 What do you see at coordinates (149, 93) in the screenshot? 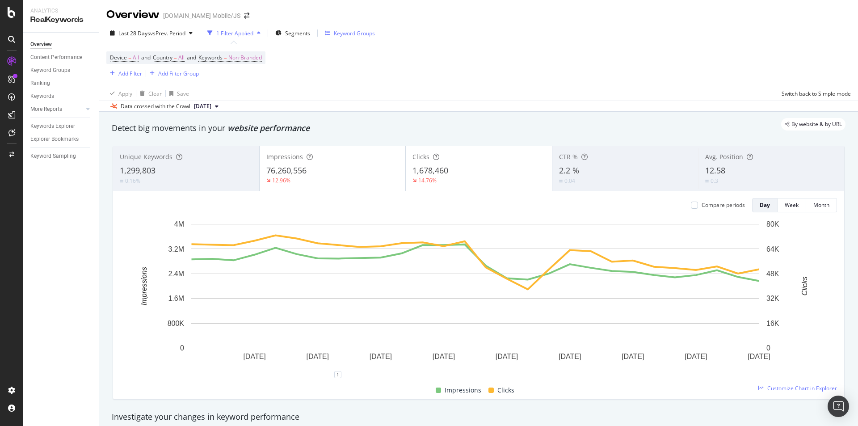
I see `button: Clear` at bounding box center [149, 93].